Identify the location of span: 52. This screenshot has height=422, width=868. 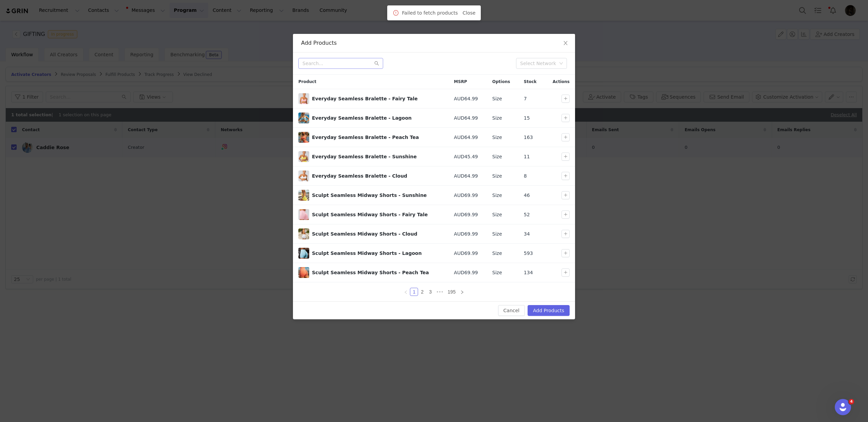
(526, 215).